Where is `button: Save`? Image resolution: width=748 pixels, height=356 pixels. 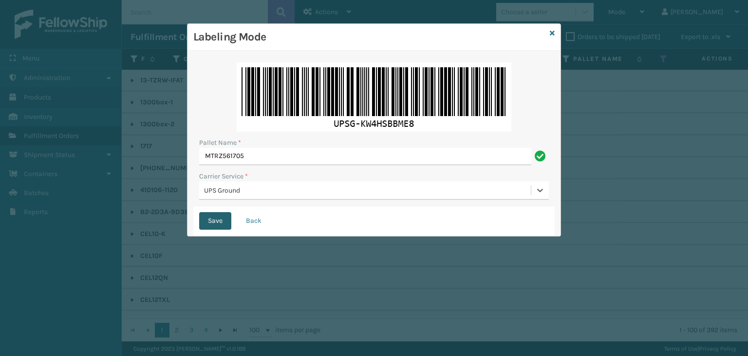
button: Save is located at coordinates (215, 221).